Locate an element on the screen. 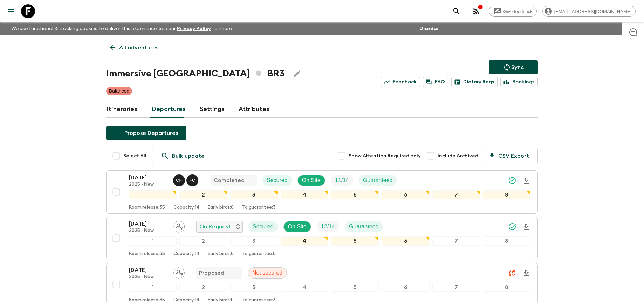 This screenshot has height=302, width=644. a: Dietary Reqs is located at coordinates (475, 82).